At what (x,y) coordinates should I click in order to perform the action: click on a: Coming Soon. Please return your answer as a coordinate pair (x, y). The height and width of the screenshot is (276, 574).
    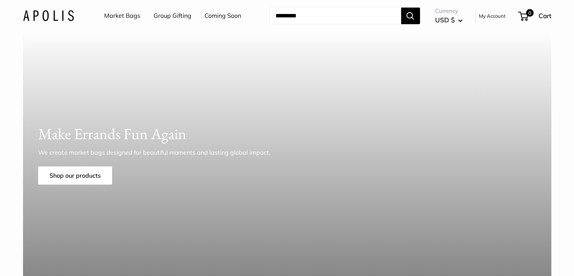
    Looking at the image, I should click on (223, 16).